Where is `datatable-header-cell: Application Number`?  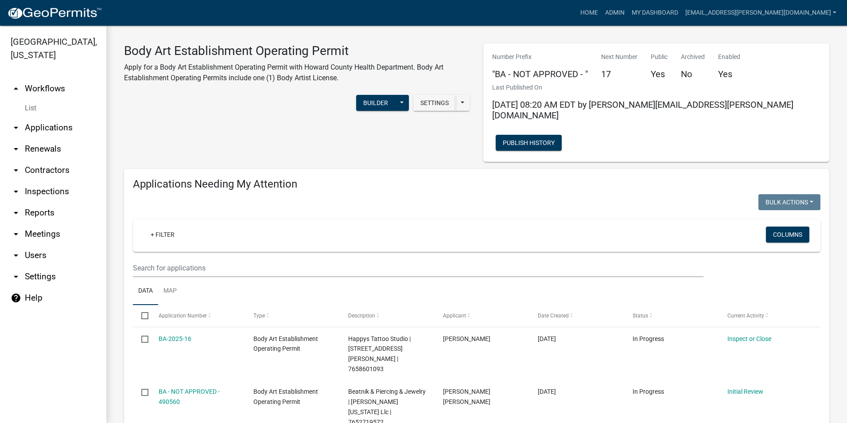
datatable-header-cell: Application Number is located at coordinates (197, 316).